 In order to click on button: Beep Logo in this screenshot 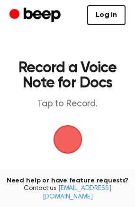, I will do `click(68, 139)`.